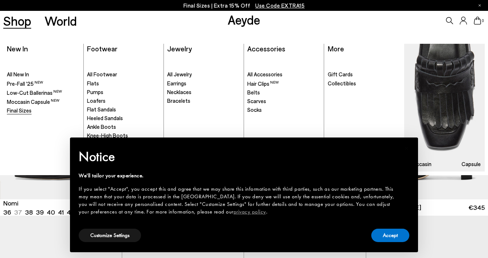 The image size is (488, 258). What do you see at coordinates (43, 84) in the screenshot?
I see `a: Pre-Fall '25` at bounding box center [43, 84].